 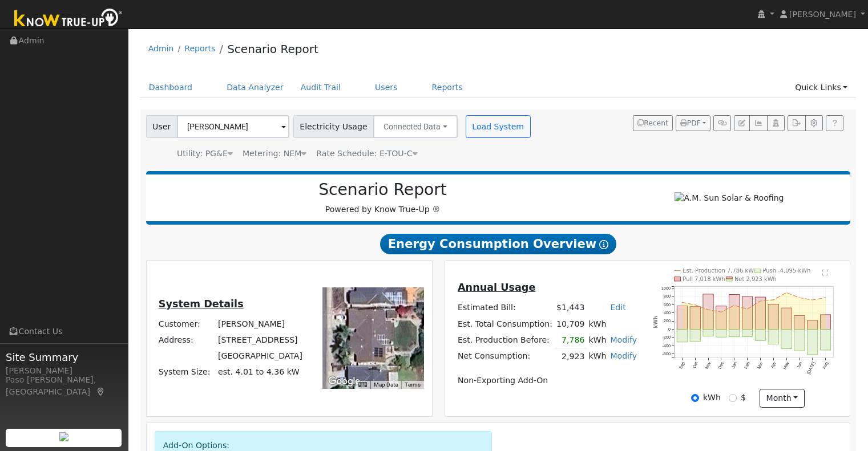 I want to click on td: Non-Exporting Add-On, so click(x=546, y=381).